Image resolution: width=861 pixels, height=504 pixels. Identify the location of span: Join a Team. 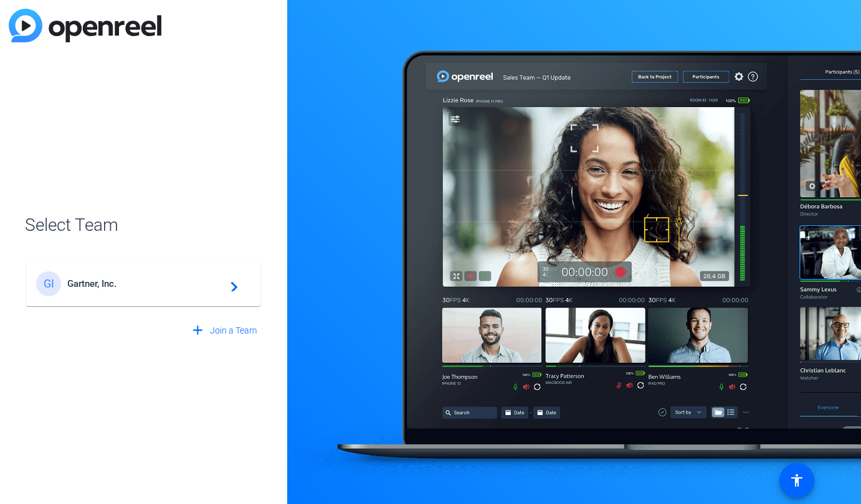
(233, 330).